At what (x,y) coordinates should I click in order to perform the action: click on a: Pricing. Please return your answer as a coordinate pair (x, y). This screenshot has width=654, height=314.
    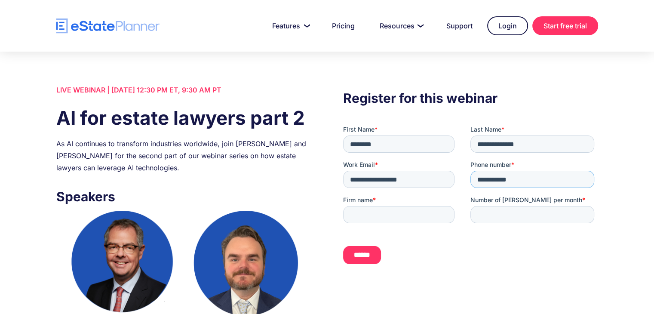
    Looking at the image, I should click on (343, 26).